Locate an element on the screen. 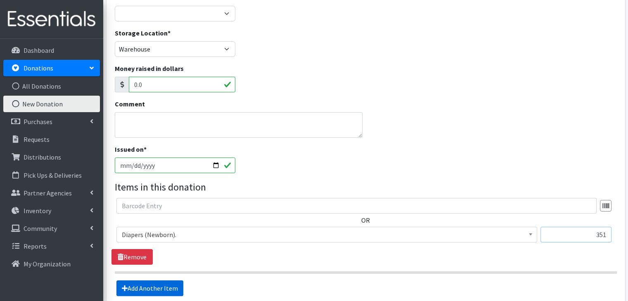 The height and width of the screenshot is (301, 628). p: Partner Agencies is located at coordinates (47, 193).